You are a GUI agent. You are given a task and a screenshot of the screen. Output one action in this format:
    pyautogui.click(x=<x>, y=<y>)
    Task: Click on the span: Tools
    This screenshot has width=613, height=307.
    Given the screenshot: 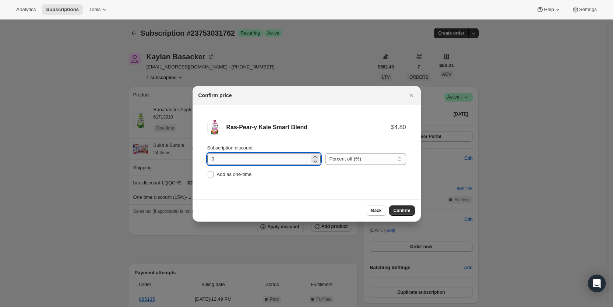 What is the action you would take?
    pyautogui.click(x=95, y=10)
    